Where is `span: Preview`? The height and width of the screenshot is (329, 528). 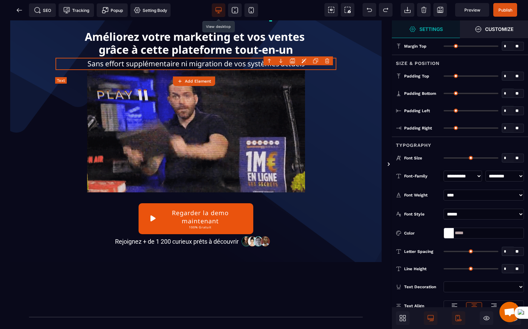
span: Preview is located at coordinates (472, 10).